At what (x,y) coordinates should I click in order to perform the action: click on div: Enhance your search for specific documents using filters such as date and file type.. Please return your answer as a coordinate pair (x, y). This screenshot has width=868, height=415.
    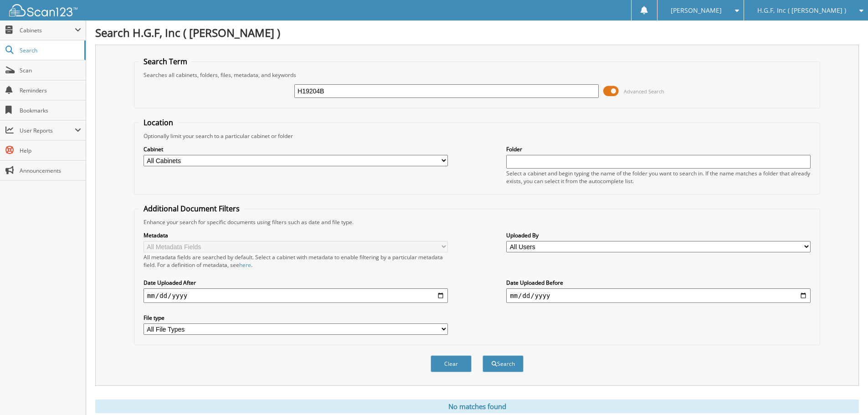
    Looking at the image, I should click on (477, 221).